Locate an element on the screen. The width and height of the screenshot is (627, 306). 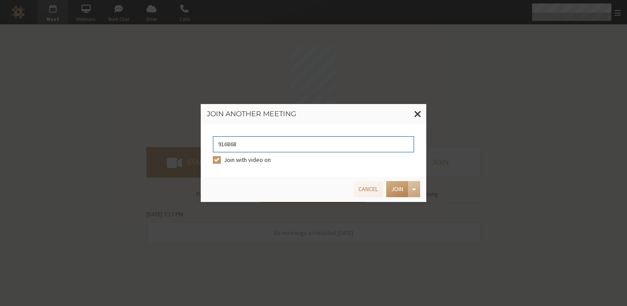
label: Join with video on is located at coordinates (319, 160).